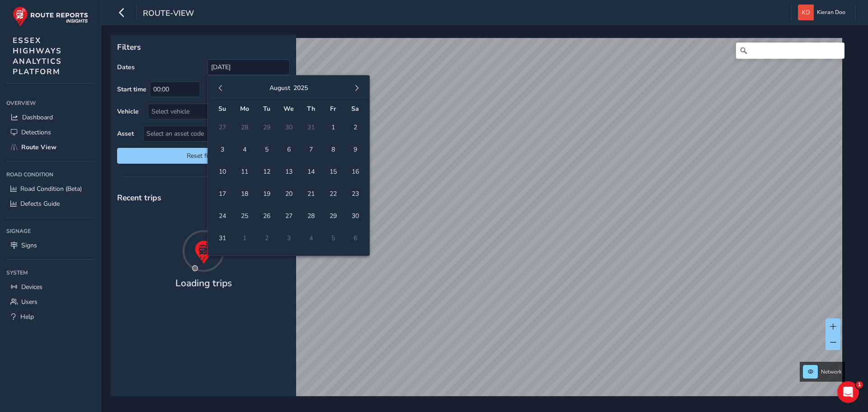  What do you see at coordinates (266, 149) in the screenshot?
I see `span: 5` at bounding box center [266, 149].